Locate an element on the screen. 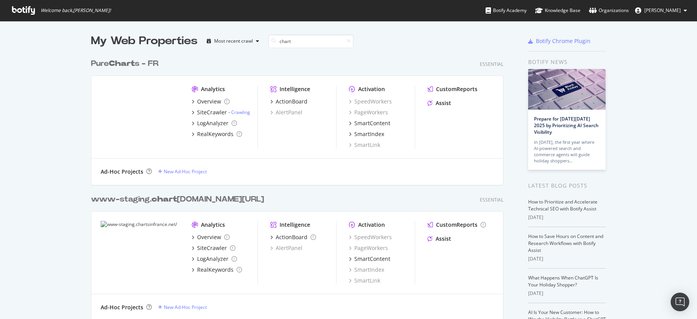 The height and width of the screenshot is (319, 697). div: Most recent crawl is located at coordinates (233, 41).